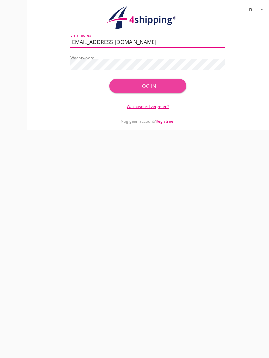 The width and height of the screenshot is (269, 358). Describe the element at coordinates (148, 106) in the screenshot. I see `a: Wachtwoord vergeten?` at that location.